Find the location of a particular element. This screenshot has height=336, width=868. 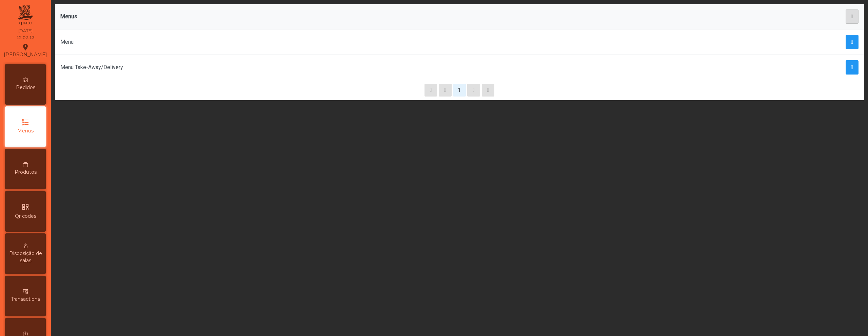

img: qpiato is located at coordinates (25, 15).